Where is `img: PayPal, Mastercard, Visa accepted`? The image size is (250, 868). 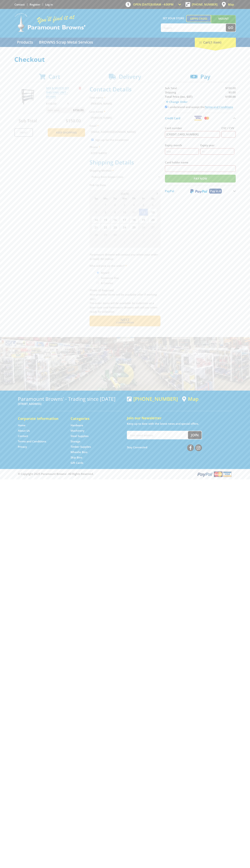
img: PayPal, Mastercard, Visa accepted is located at coordinates (214, 474).